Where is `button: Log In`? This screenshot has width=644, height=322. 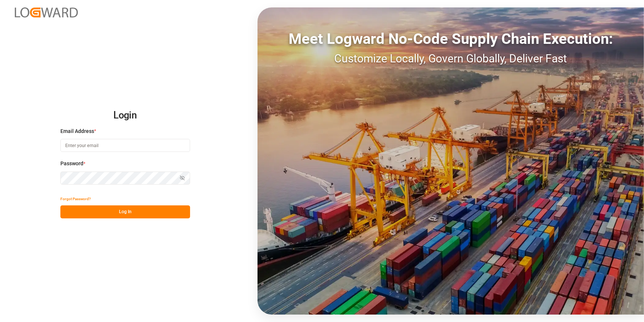 button: Log In is located at coordinates (125, 212).